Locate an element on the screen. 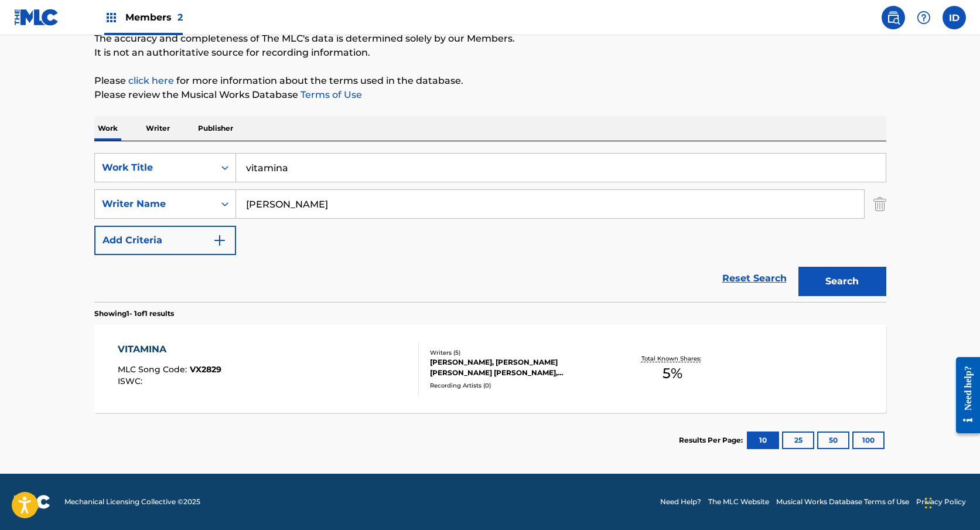  a: Terms of Use is located at coordinates (330, 94).